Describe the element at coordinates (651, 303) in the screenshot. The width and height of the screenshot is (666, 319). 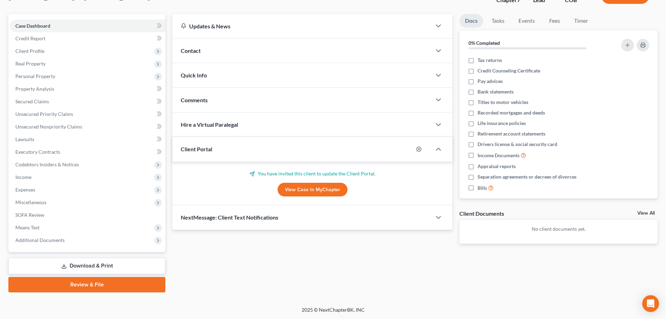
I see `div: Open Intercom Messenger` at that location.